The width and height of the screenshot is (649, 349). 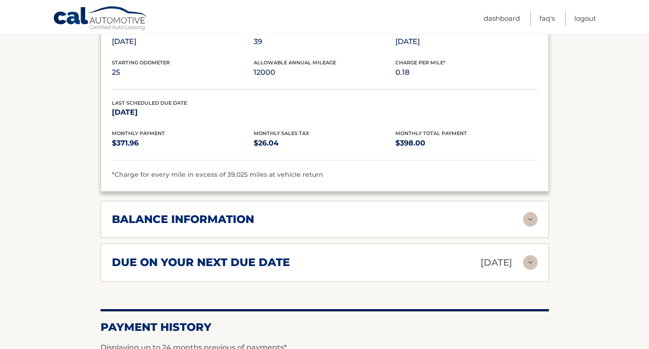 What do you see at coordinates (101, 19) in the screenshot?
I see `a: Cal Automotive` at bounding box center [101, 19].